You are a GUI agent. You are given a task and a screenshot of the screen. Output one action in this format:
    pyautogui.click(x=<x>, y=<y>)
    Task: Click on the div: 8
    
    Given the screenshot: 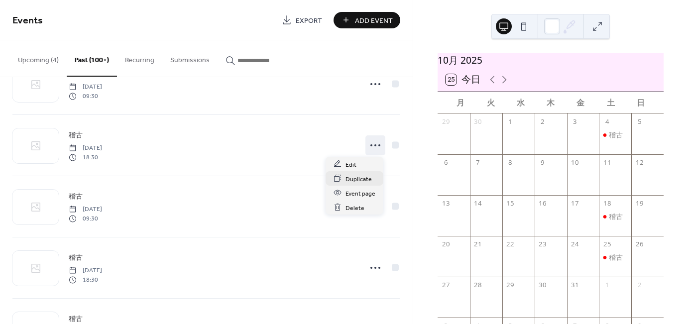 What is the action you would take?
    pyautogui.click(x=510, y=162)
    